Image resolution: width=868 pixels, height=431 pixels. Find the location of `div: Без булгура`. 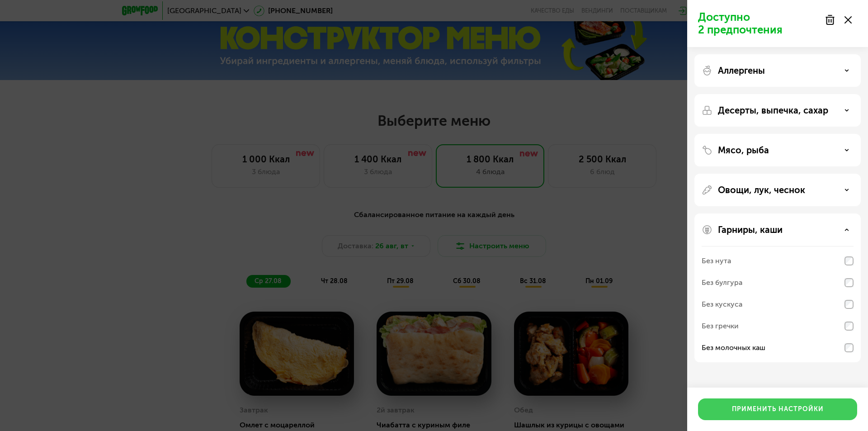

div: Без булгура is located at coordinates (722, 283).